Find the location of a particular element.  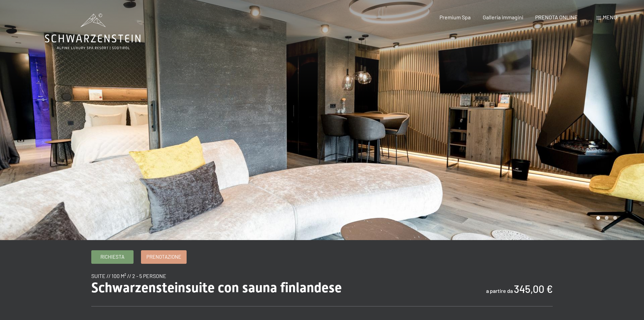

span: PRENOTA ONLINE is located at coordinates (556, 17).